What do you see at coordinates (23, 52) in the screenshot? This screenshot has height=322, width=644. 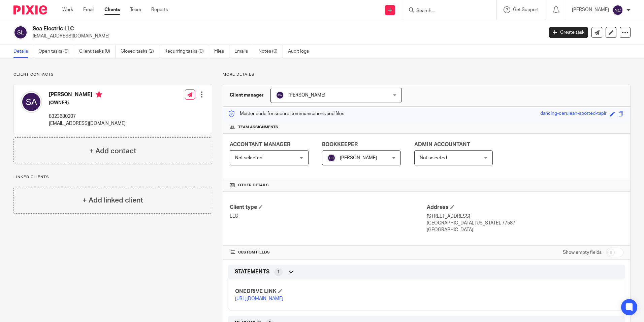 I see `a: Details` at bounding box center [23, 52].